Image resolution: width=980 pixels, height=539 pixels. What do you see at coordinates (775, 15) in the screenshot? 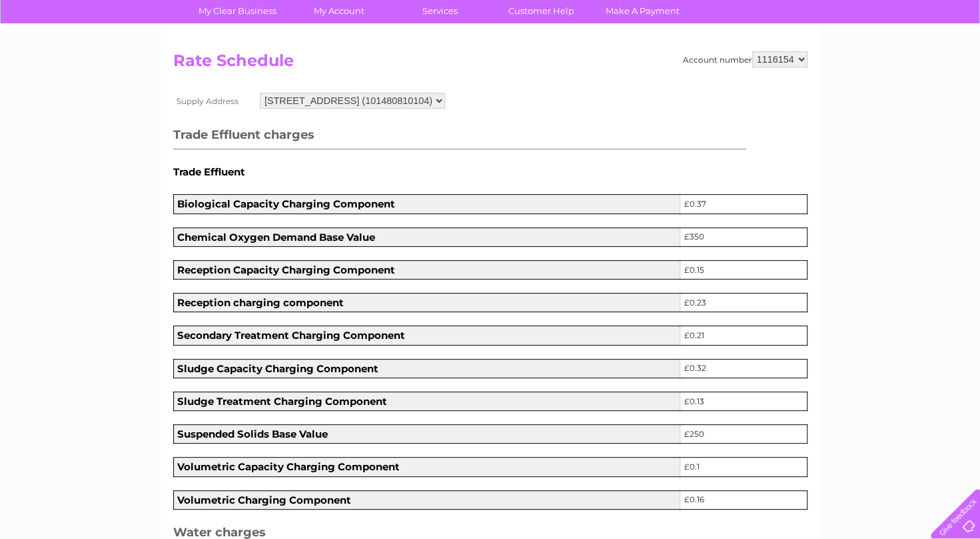
I see `span: 0333 014 3131` at bounding box center [775, 15].